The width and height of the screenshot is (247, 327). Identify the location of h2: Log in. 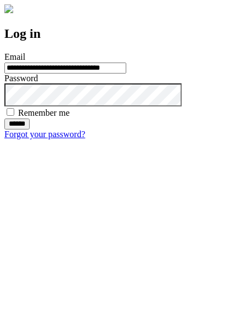
(123, 33).